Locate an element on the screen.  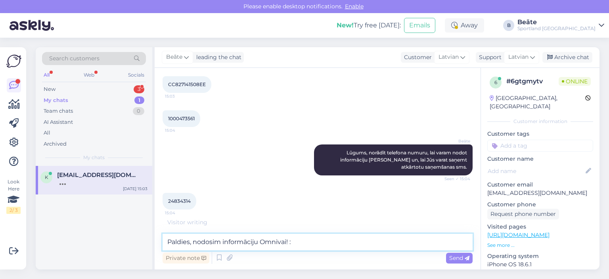
span: 1000473561 is located at coordinates (181, 118).